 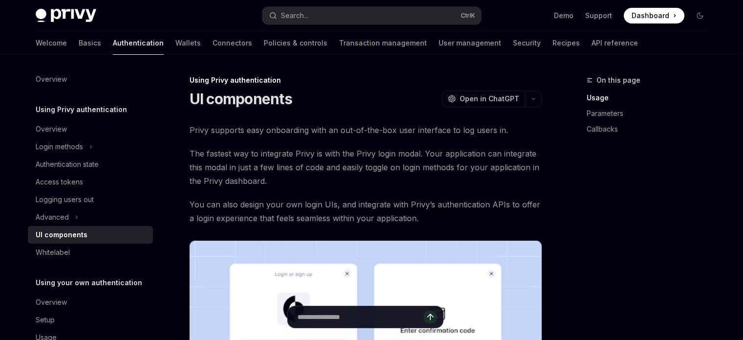 I want to click on div: Search..., so click(x=295, y=16).